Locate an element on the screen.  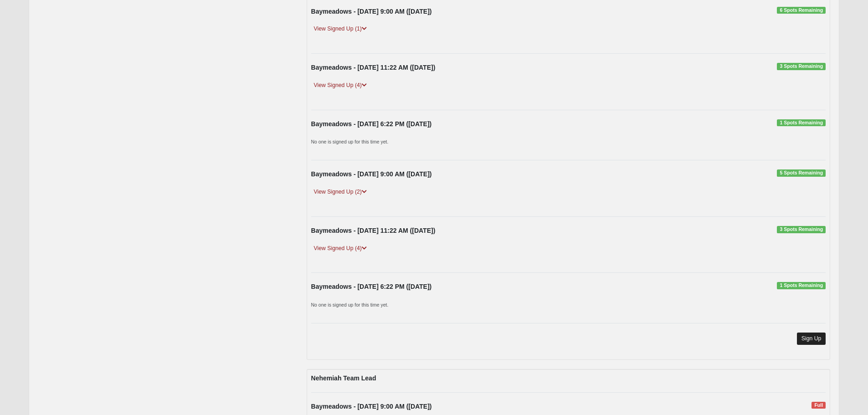
a: Sign Up is located at coordinates (811, 338).